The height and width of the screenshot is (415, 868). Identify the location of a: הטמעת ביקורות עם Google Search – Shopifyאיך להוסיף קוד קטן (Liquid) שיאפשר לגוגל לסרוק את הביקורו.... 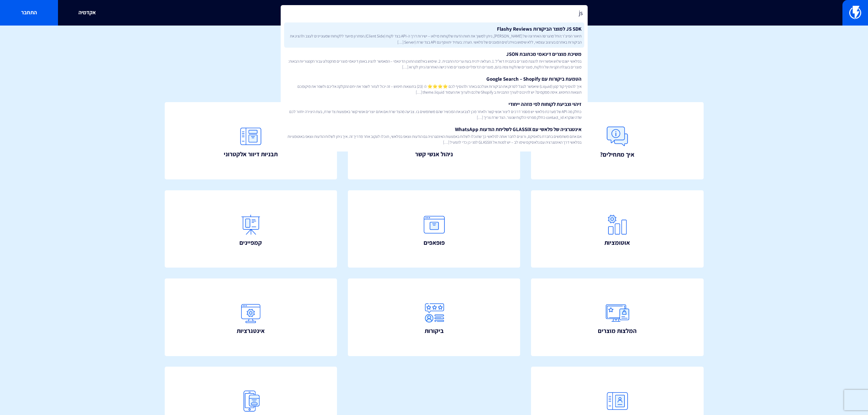
(434, 85).